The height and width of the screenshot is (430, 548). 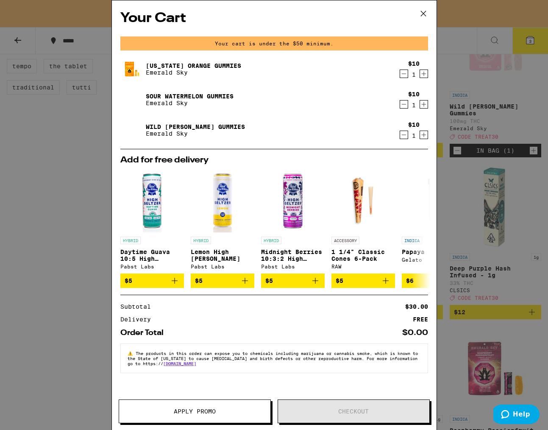 I want to click on img: RAW - 1 1/4" Classic Cones 6-Pack, so click(x=363, y=200).